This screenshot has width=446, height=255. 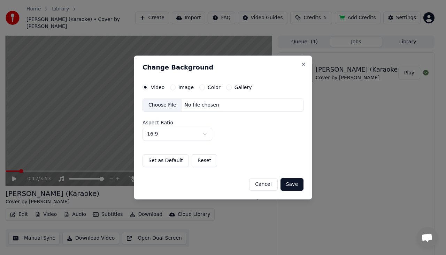 I want to click on div: No file chosen, so click(x=202, y=105).